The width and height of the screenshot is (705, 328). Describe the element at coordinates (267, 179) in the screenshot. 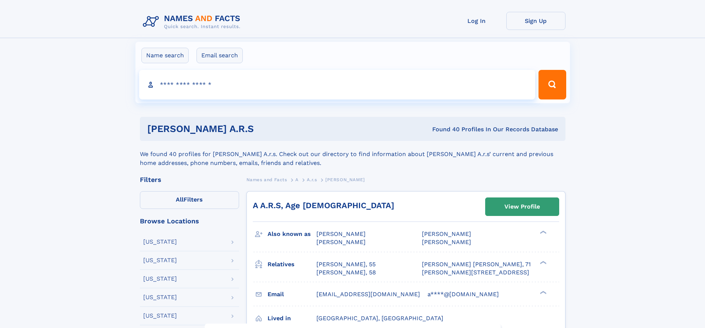

I see `a: Names and Facts` at that location.